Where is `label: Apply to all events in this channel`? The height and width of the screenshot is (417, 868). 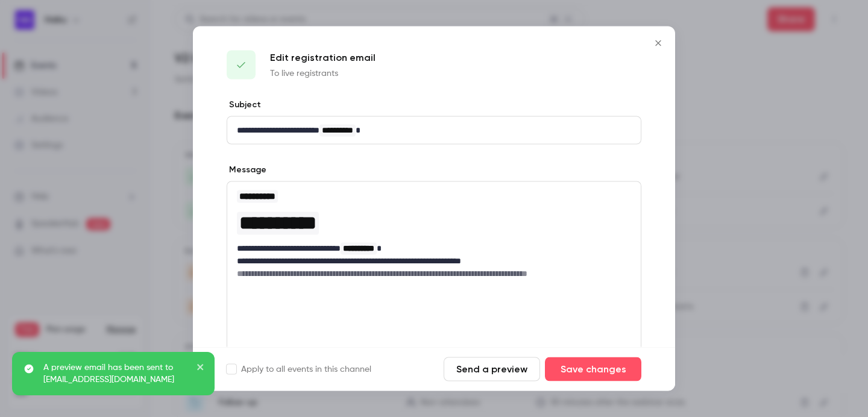 label: Apply to all events in this channel is located at coordinates (299, 369).